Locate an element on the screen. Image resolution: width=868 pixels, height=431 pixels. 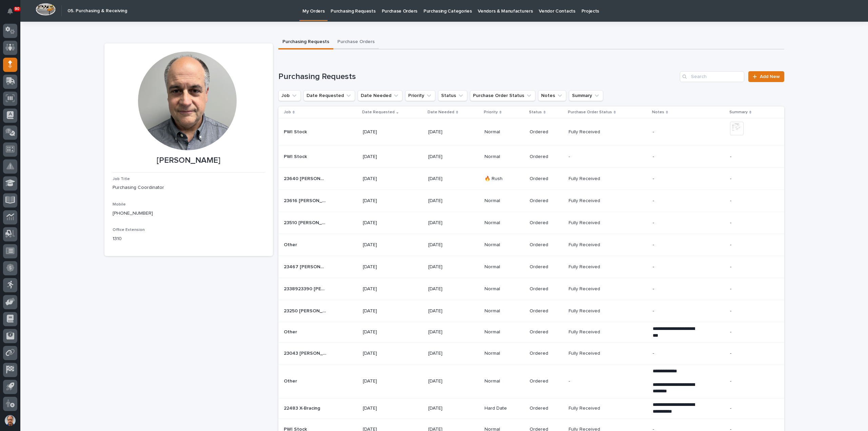
button: Purchase Order Status is located at coordinates (502, 96).